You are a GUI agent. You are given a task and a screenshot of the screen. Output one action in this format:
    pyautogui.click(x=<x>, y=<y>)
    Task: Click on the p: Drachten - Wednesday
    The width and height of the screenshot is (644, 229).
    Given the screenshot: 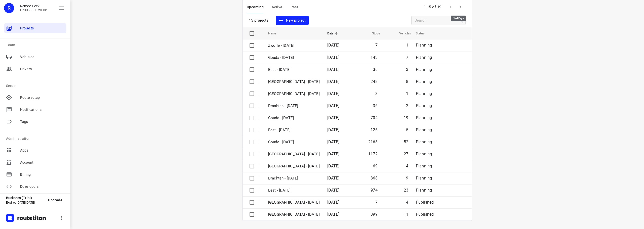 What is the action you would take?
    pyautogui.click(x=294, y=178)
    